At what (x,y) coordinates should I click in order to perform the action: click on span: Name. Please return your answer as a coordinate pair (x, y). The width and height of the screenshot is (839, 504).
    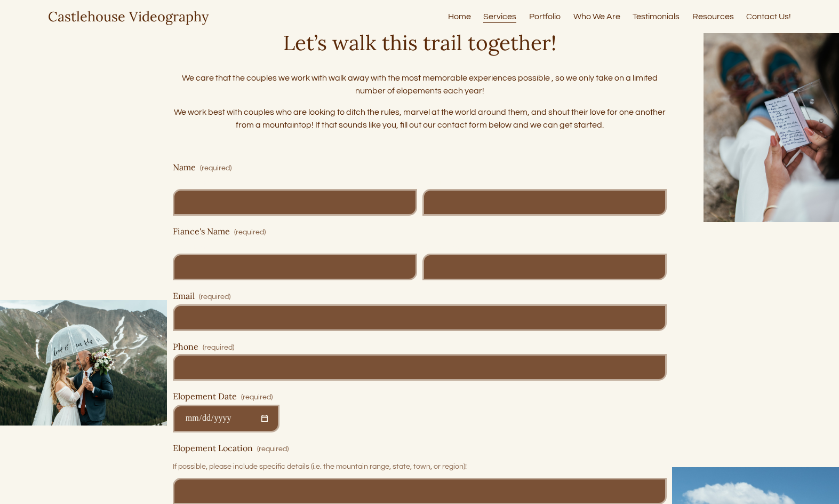
    Looking at the image, I should click on (184, 167).